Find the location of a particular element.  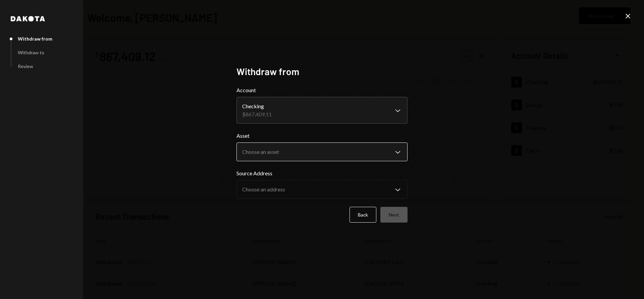

div: Withdraw to is located at coordinates (31, 52).